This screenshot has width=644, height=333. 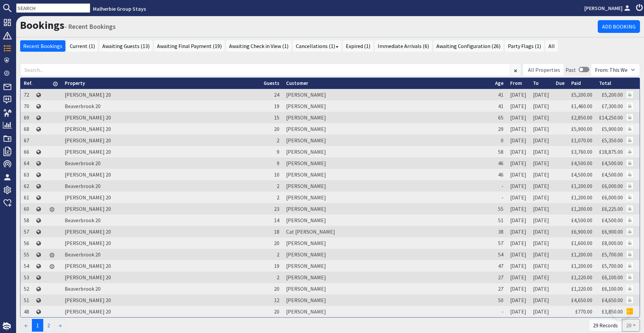 What do you see at coordinates (38, 325) in the screenshot?
I see `span: 1` at bounding box center [38, 325].